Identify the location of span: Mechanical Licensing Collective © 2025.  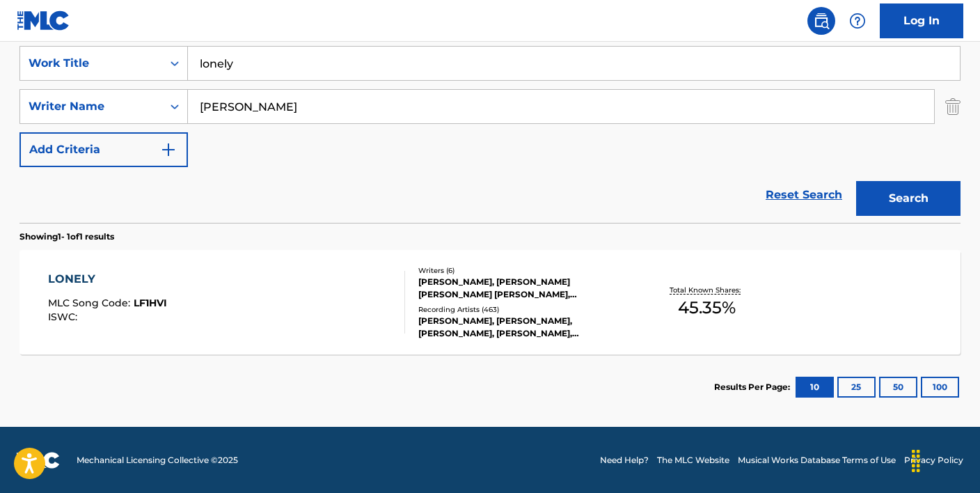
(157, 460).